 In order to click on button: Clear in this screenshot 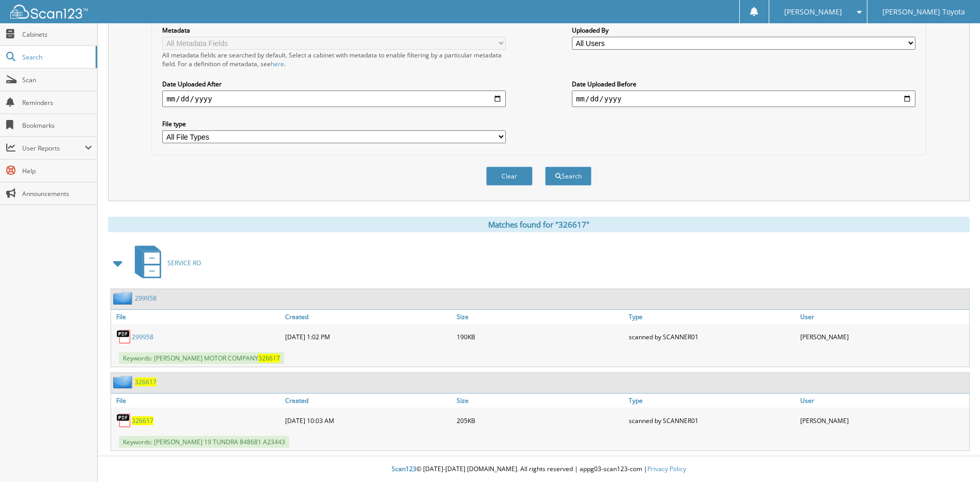, I will do `click(509, 175)`.